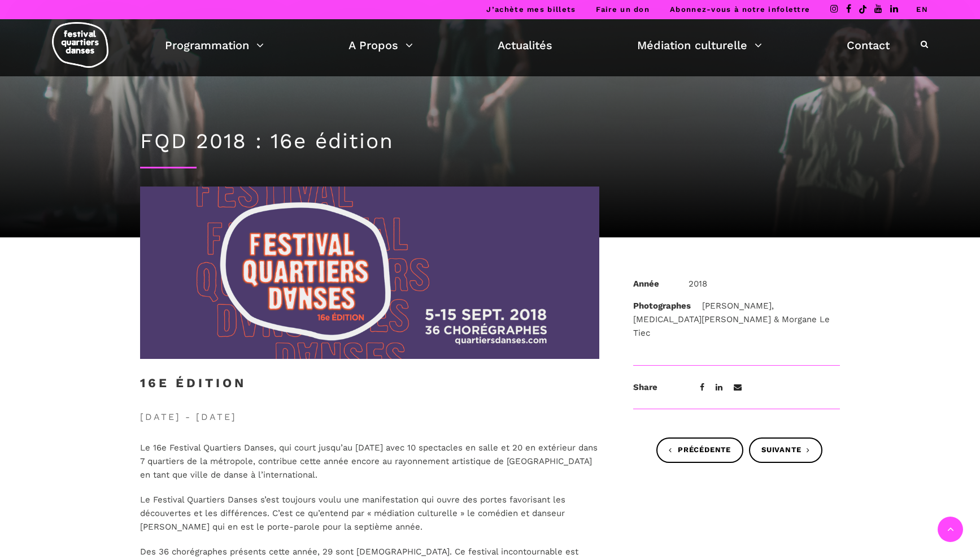 The image size is (980, 559). What do you see at coordinates (490, 141) in the screenshot?
I see `h1: FQD 2018 : 16e édition` at bounding box center [490, 141].